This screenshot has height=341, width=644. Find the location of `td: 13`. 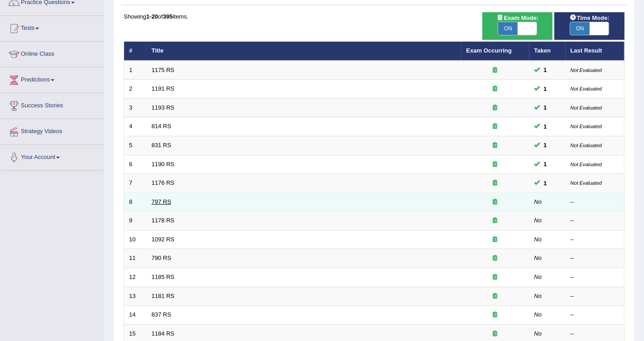

td: 13 is located at coordinates (135, 296).